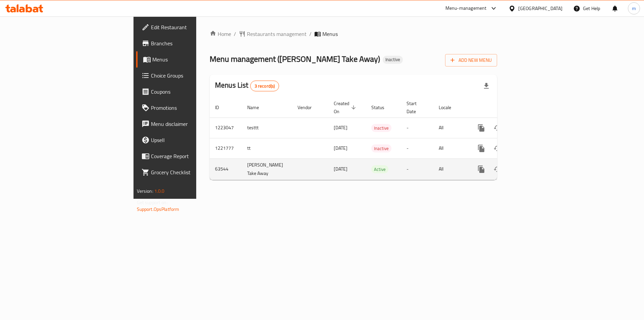 This screenshot has width=644, height=320. What do you see at coordinates (189, 76) in the screenshot?
I see `a: Choice Groups` at bounding box center [189, 76].